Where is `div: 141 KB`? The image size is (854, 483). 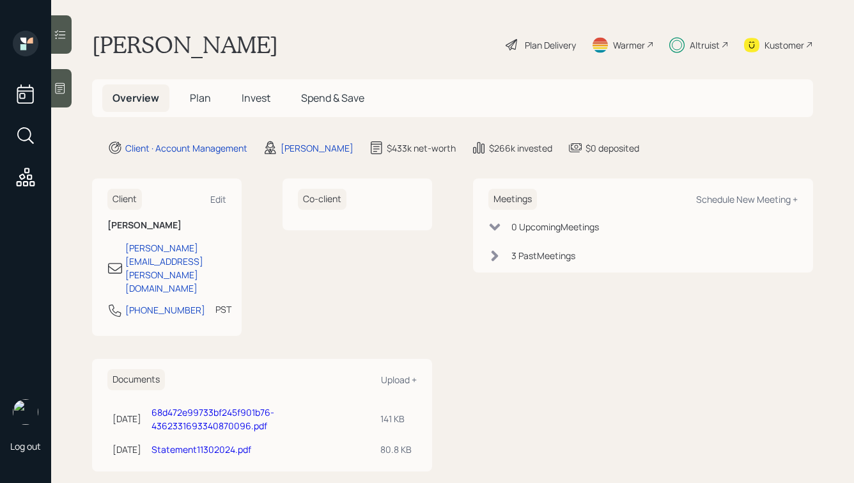
div: 141 KB is located at coordinates (396, 418).